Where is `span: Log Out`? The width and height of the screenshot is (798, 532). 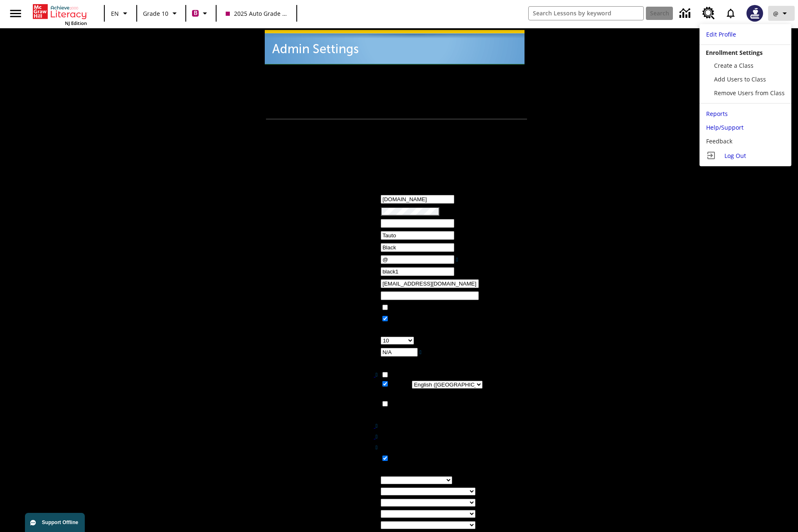 span: Log Out is located at coordinates (736, 156).